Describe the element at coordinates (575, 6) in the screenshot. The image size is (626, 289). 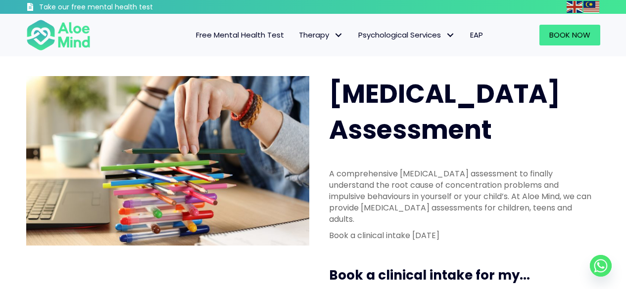
I see `a: English` at that location.